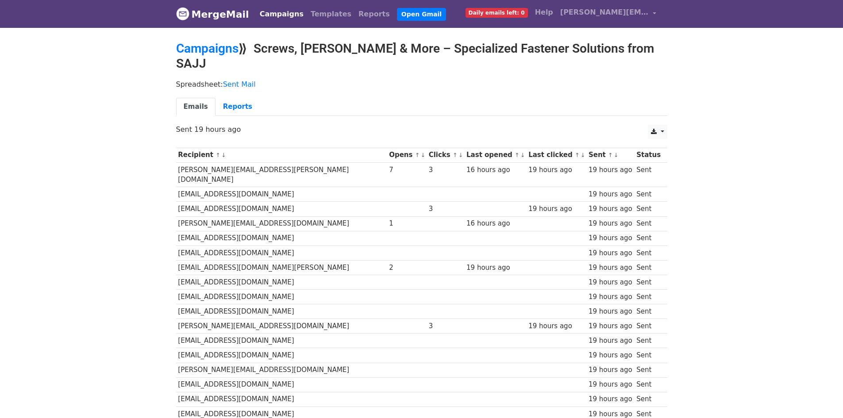 This screenshot has width=843, height=418. What do you see at coordinates (544, 12) in the screenshot?
I see `a: Help` at bounding box center [544, 12].